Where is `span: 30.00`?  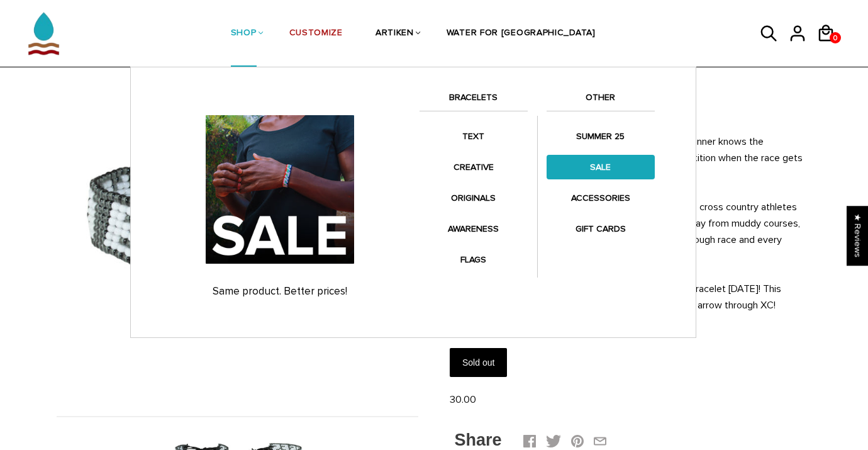 span: 30.00 is located at coordinates (463, 400).